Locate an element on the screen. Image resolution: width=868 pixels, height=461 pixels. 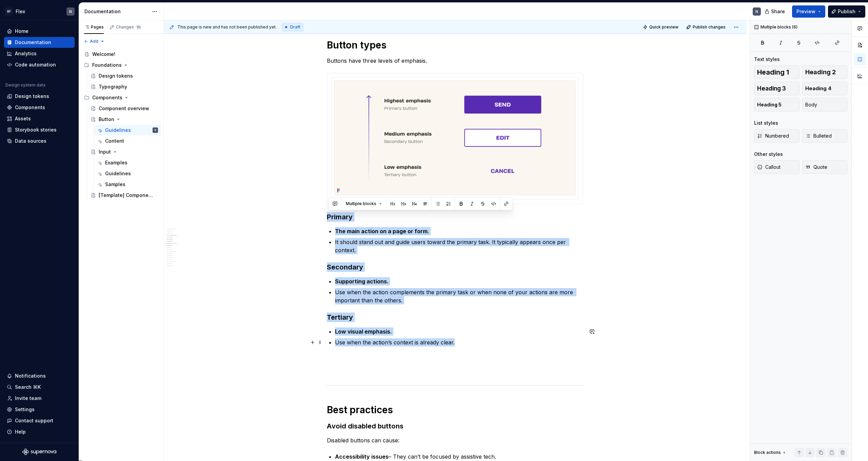
strong: Avoid disabled buttons is located at coordinates (365, 426).